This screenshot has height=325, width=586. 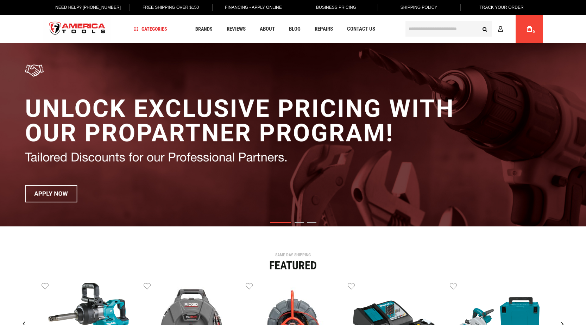 I want to click on span: Contact Us, so click(x=361, y=29).